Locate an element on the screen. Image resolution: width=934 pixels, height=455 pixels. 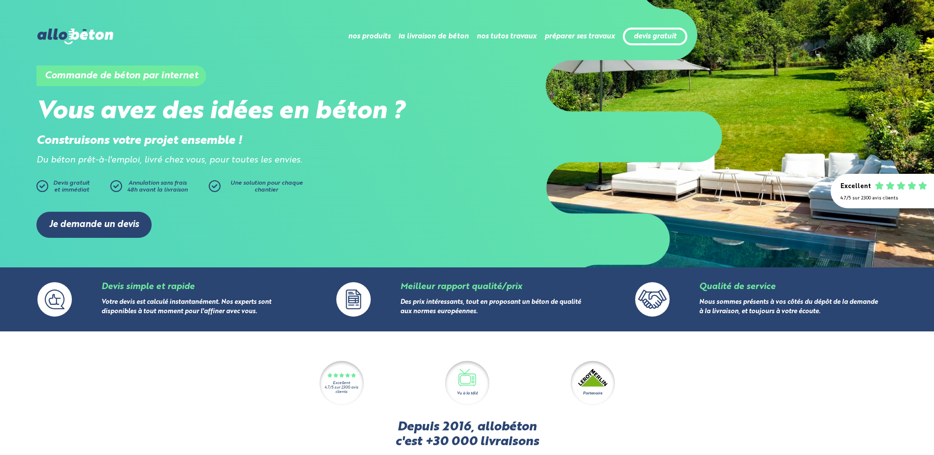
a: Annulation sans frais48h avant la livraison is located at coordinates (160, 189).